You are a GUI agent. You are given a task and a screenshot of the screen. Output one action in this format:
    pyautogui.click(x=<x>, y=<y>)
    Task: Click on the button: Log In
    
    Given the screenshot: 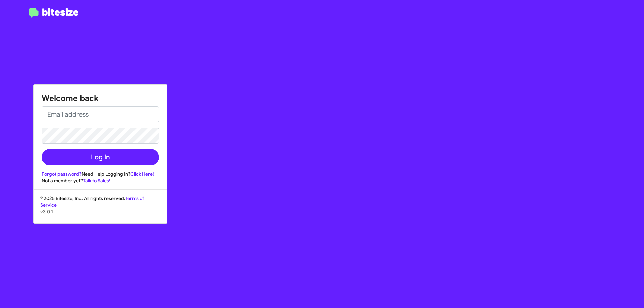 What is the action you would take?
    pyautogui.click(x=100, y=157)
    